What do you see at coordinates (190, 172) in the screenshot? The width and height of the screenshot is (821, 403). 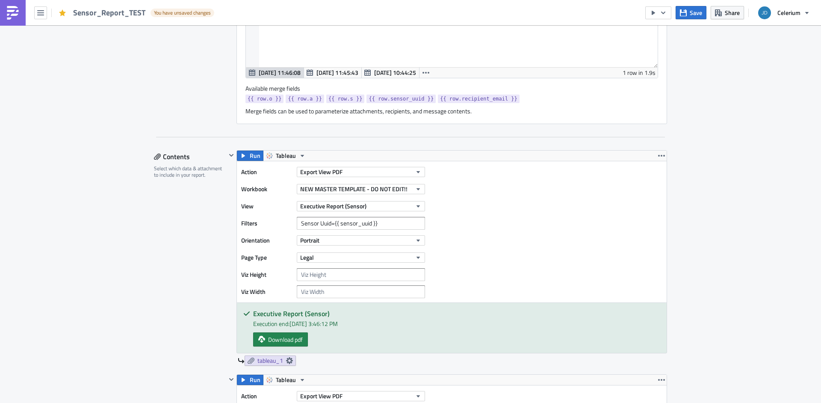 I see `div: Select which data & attachment to include in your report.` at bounding box center [190, 172].